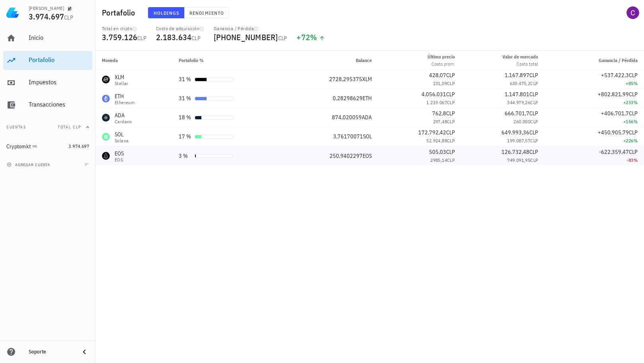  I want to click on div: Impuestos, so click(59, 82).